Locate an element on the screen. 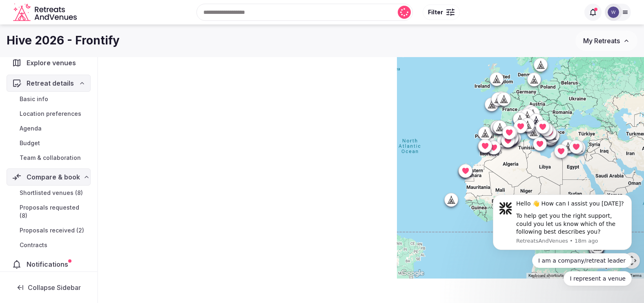  a: Team & collaboration is located at coordinates (48, 158).